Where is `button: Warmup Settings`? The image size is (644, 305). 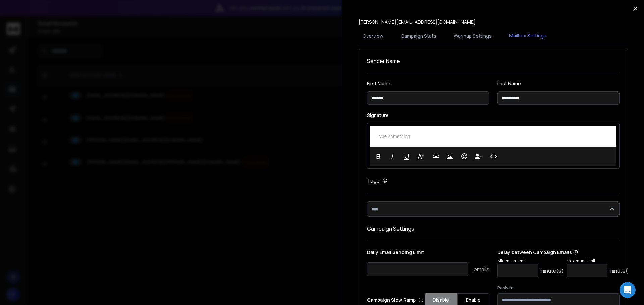 button: Warmup Settings is located at coordinates (473, 36).